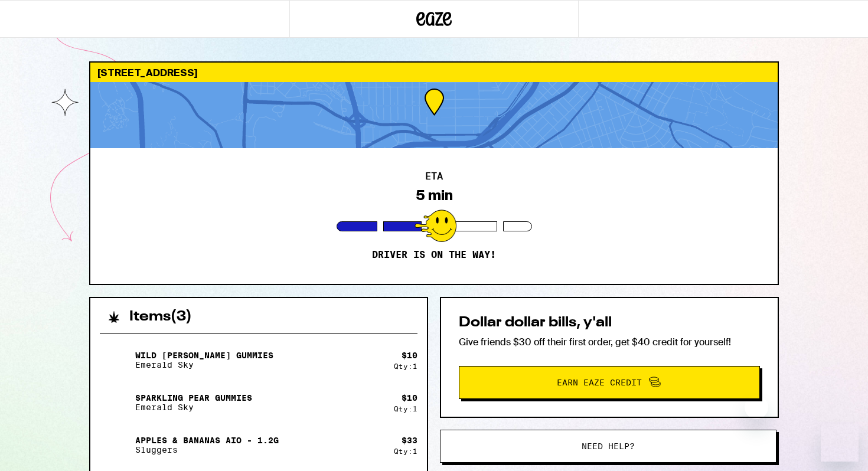 The image size is (868, 471). What do you see at coordinates (194, 398) in the screenshot?
I see `p: Sparkling Pear Gummies` at bounding box center [194, 398].